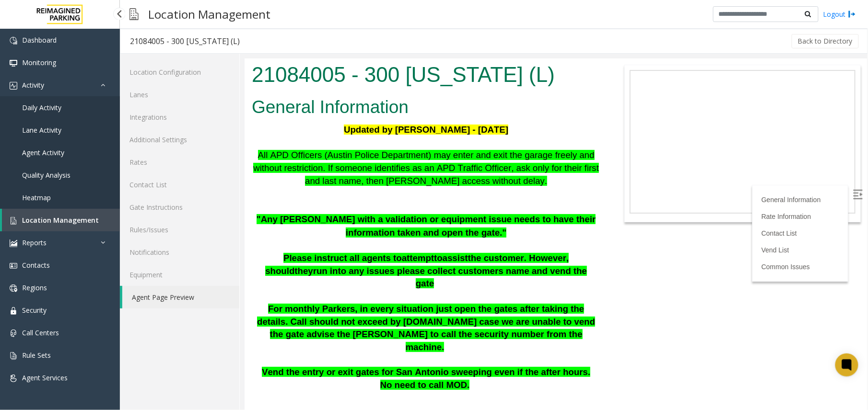 The image size is (868, 410). What do you see at coordinates (614, 136) in the screenshot?
I see `img: Open/Close Sidebar Menu` at bounding box center [614, 136].